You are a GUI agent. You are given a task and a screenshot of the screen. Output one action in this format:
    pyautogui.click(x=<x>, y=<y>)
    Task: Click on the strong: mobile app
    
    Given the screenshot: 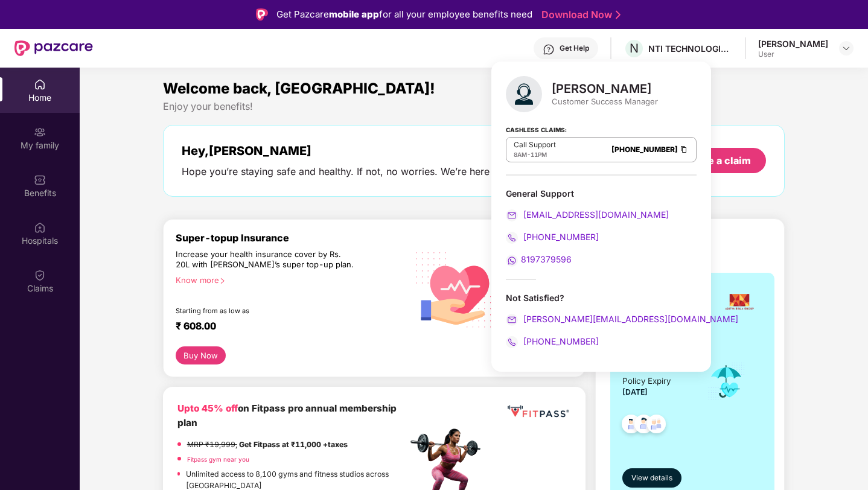 What is the action you would take?
    pyautogui.click(x=354, y=14)
    